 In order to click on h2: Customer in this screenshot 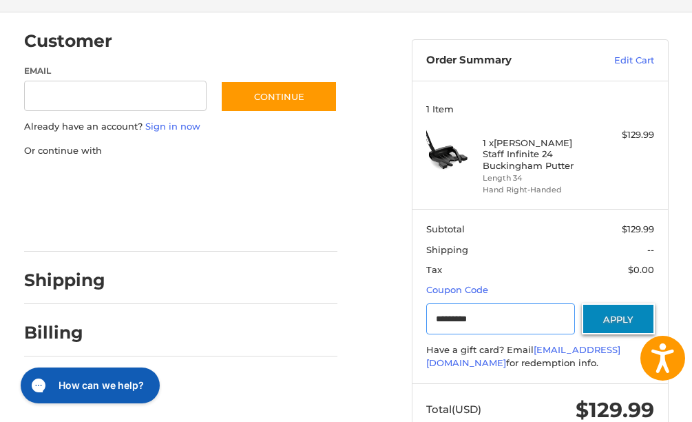, I will do `click(68, 41)`.